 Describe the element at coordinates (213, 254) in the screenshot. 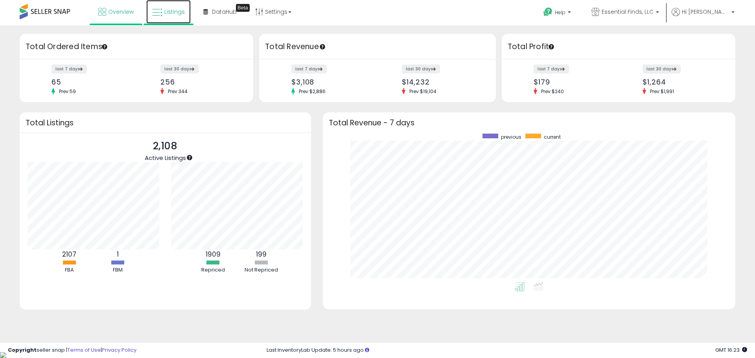

I see `b: 1909` at that location.